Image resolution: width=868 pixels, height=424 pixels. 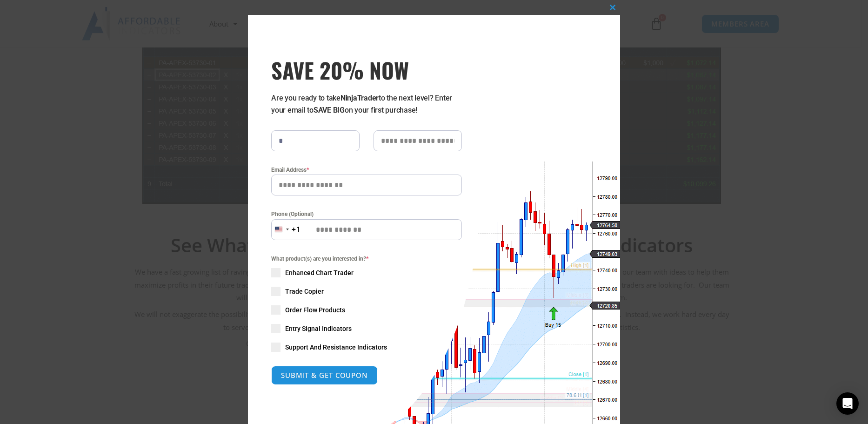 What do you see at coordinates (315, 310) in the screenshot?
I see `span: Order Flow Products` at bounding box center [315, 310].